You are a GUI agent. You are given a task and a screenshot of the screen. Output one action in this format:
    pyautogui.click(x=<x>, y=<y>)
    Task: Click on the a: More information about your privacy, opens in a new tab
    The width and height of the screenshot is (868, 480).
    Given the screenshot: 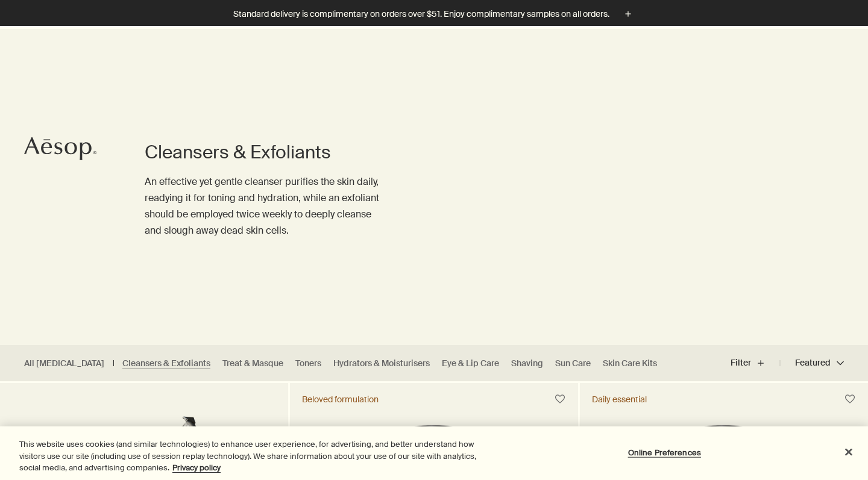 What is the action you would take?
    pyautogui.click(x=196, y=467)
    